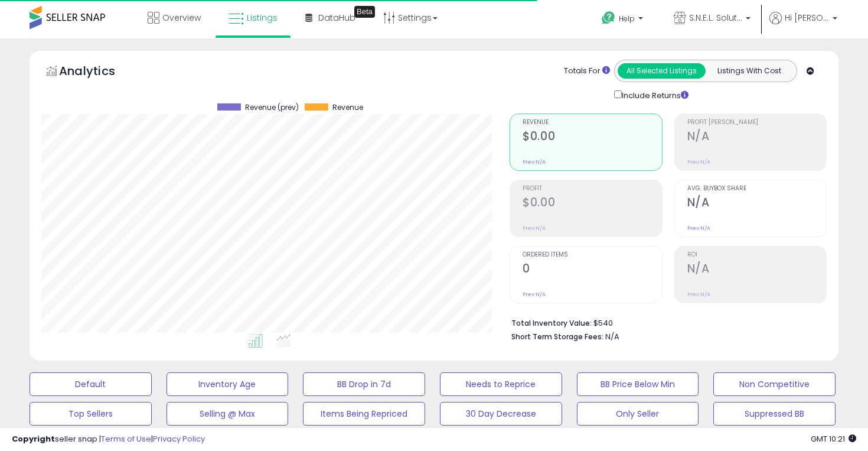  I want to click on a: Terms of Use, so click(126, 438).